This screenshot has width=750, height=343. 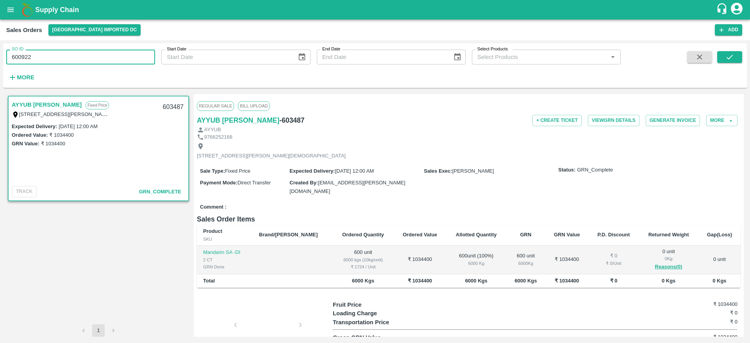 I want to click on button: Select DC, so click(x=95, y=30).